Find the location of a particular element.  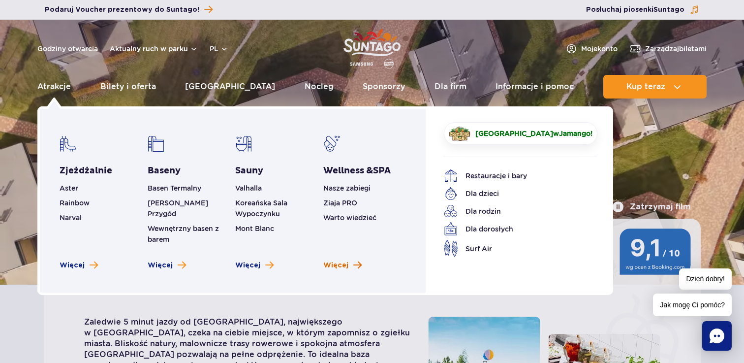

a: Zobacz więcej saun is located at coordinates (255, 265).